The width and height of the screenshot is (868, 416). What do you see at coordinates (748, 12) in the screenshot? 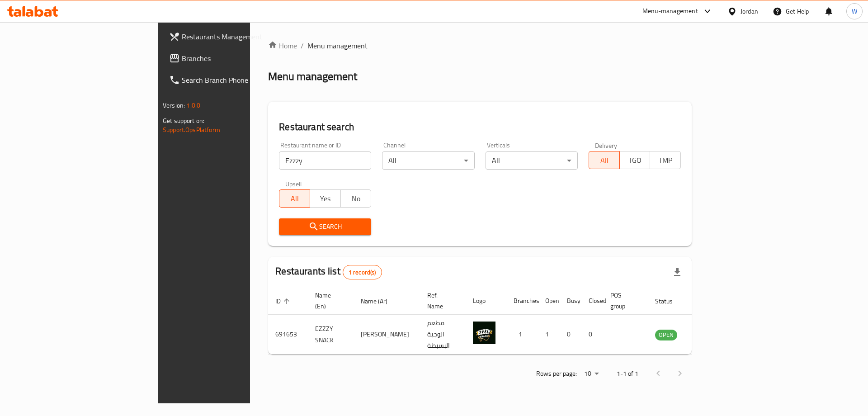
I see `div: Jordan` at bounding box center [748, 12].